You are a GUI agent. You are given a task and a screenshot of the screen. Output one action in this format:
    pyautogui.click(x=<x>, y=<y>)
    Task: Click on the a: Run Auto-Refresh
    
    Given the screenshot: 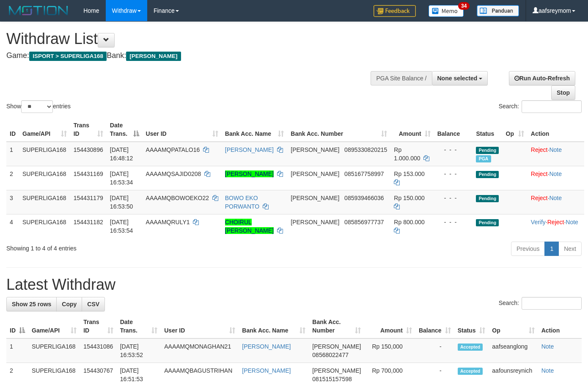 What is the action you would take?
    pyautogui.click(x=542, y=78)
    